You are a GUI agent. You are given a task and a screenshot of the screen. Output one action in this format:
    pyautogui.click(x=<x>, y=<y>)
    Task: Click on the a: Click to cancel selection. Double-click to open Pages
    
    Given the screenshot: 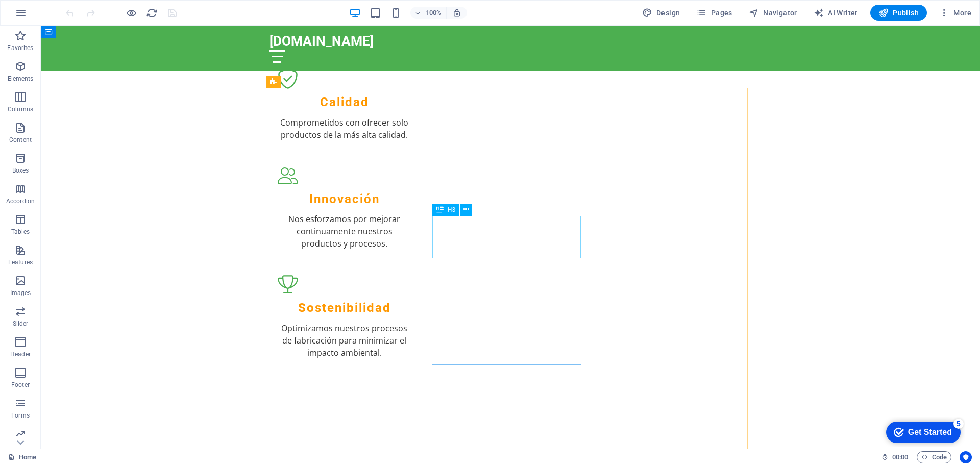 What is the action you would take?
    pyautogui.click(x=22, y=458)
    